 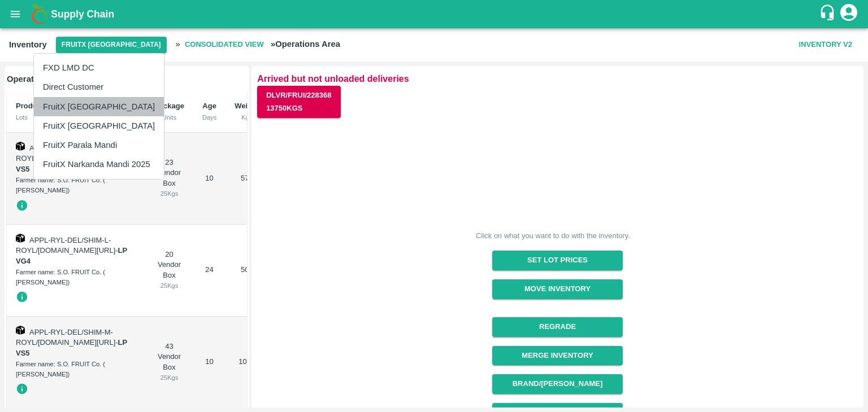 What do you see at coordinates (99, 164) in the screenshot?
I see `li: FruitX Narkanda Mandi 2025` at bounding box center [99, 164].